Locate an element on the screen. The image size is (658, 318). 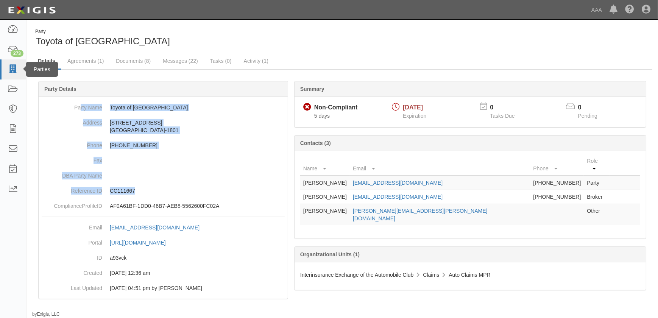
dt: Created is located at coordinates (72, 271).